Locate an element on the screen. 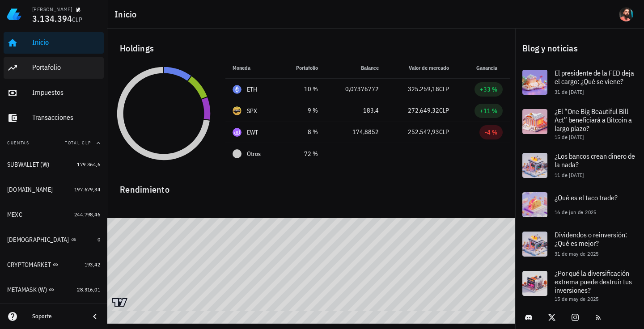 The image size is (644, 329). div: EWT is located at coordinates (252, 133).